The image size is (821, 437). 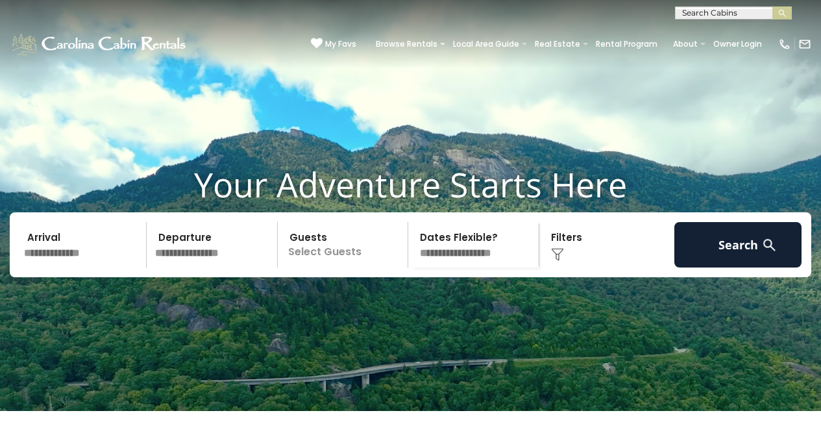 I want to click on h1: Your Adventure Starts Here, so click(x=410, y=184).